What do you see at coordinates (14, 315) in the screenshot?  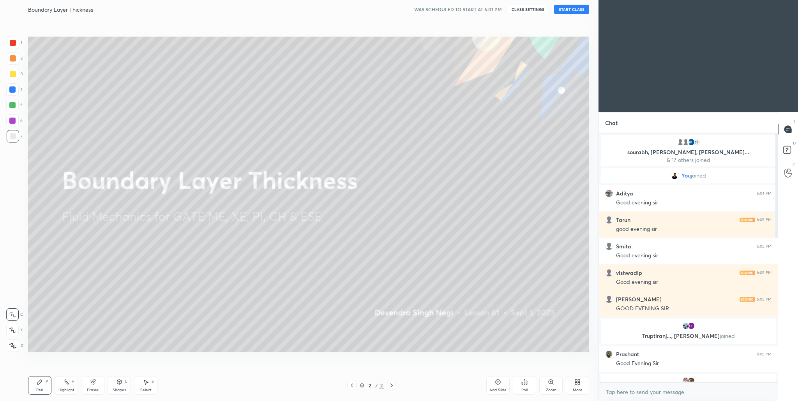 I see `div: C` at bounding box center [14, 315].